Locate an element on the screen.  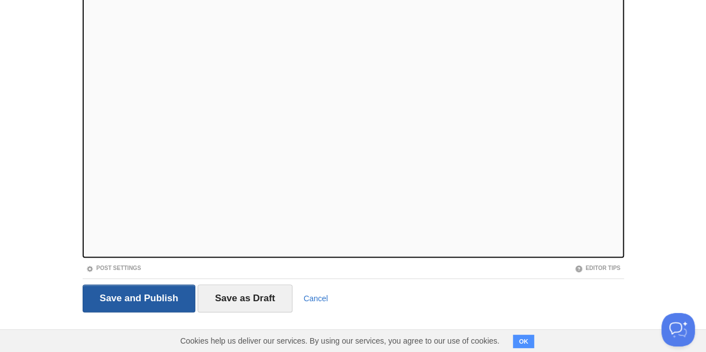
a: Editor Tips is located at coordinates (598, 268).